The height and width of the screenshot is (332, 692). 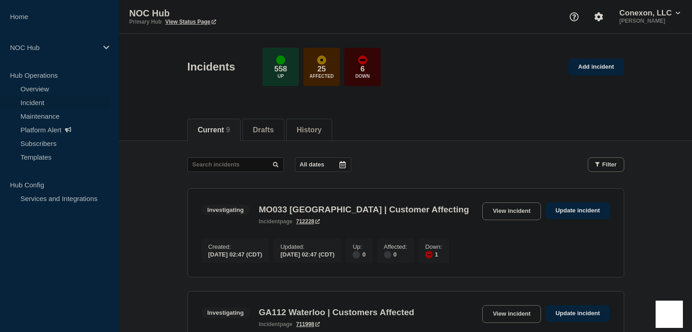 What do you see at coordinates (235, 247) in the screenshot?
I see `p: Created :` at bounding box center [235, 247].